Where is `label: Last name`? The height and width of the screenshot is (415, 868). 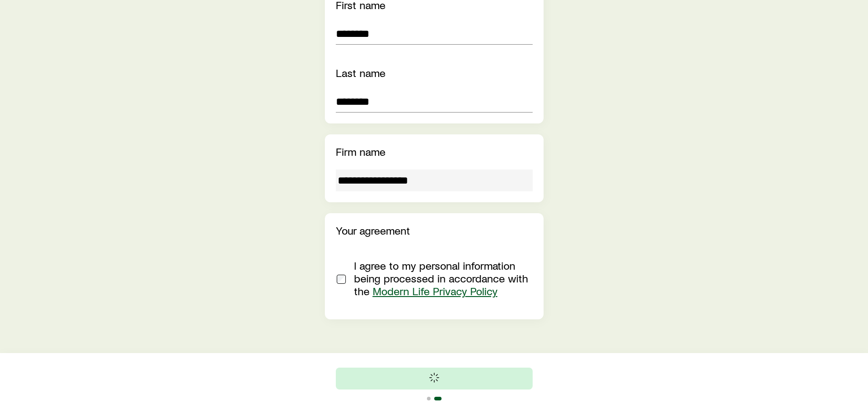
label: Last name is located at coordinates (360, 72).